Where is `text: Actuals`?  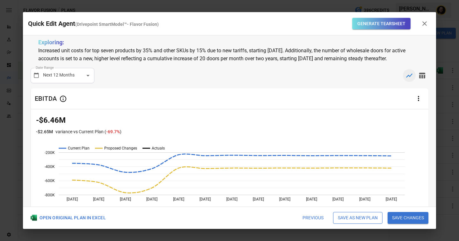 text: Actuals is located at coordinates (158, 148).